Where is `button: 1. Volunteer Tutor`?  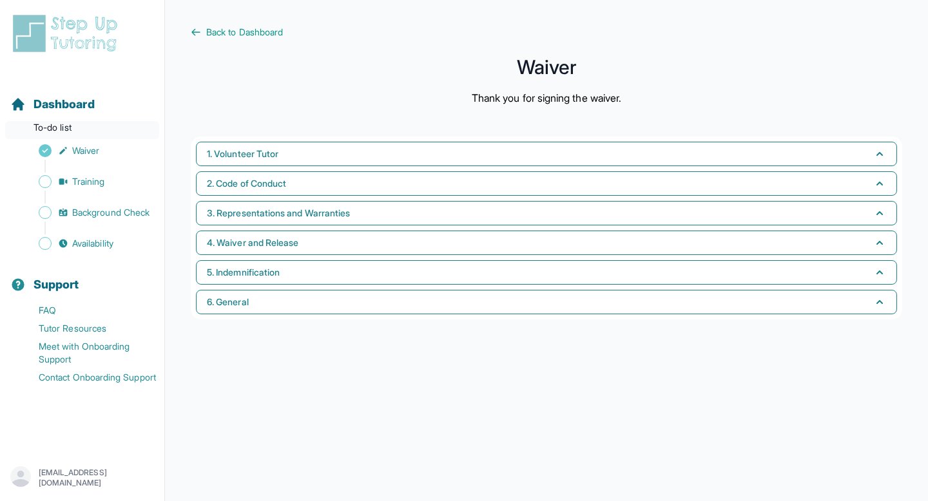
button: 1. Volunteer Tutor is located at coordinates (546, 154).